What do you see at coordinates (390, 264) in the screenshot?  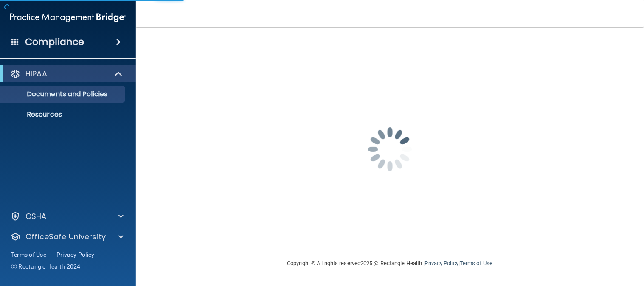 I see `div: Copyright © All rights reserved 2025 @ Rectangle Health | |` at bounding box center [390, 264].